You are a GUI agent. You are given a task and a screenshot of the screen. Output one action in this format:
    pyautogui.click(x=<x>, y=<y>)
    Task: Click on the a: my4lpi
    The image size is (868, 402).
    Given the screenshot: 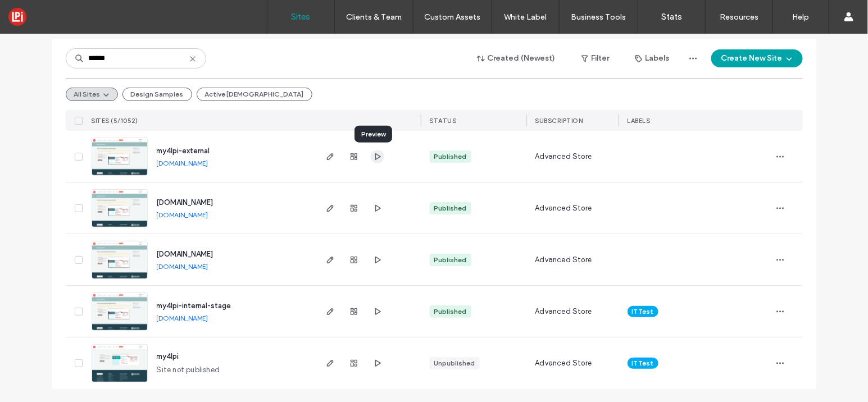 What is the action you would take?
    pyautogui.click(x=168, y=356)
    